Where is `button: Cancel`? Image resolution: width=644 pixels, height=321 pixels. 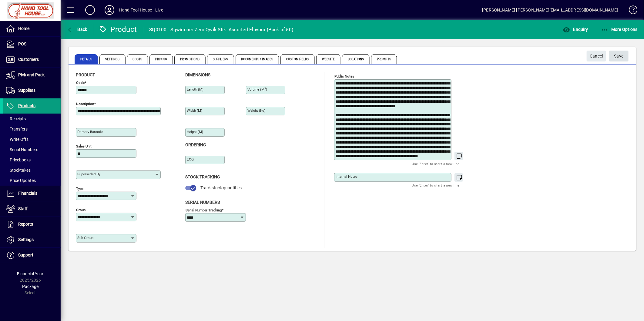
button: Cancel is located at coordinates (596, 56).